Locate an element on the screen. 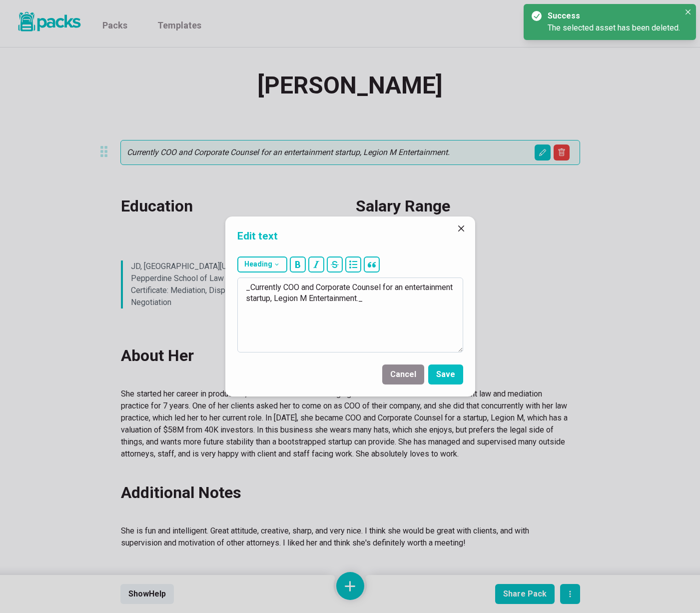 The width and height of the screenshot is (700, 613). textarea: _Currently COO and Corporate Counsel for an entertainment startup, Legion M Entertainment._ is located at coordinates (350, 315).